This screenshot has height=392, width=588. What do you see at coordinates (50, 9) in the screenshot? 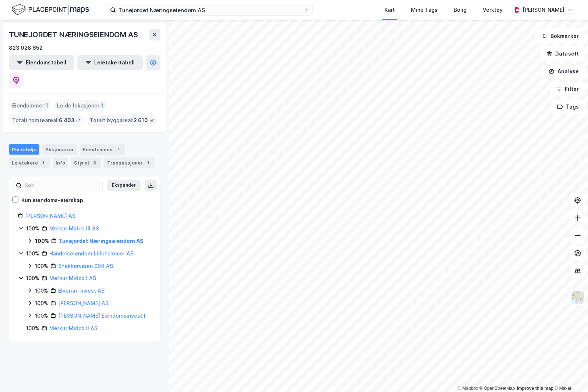
I see `img: logo.f888ab2527a4732fd821a326f86c7f29.svg` at bounding box center [50, 9].